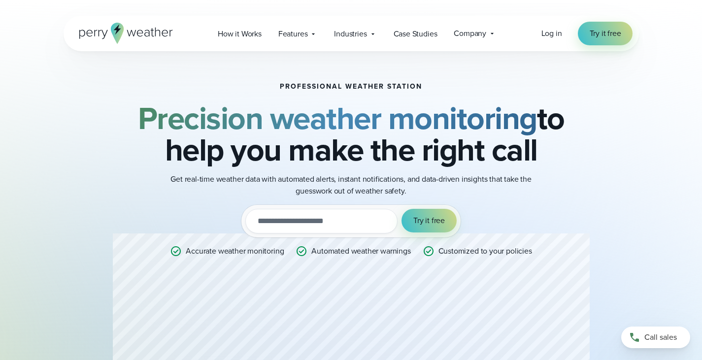  Describe the element at coordinates (234, 251) in the screenshot. I see `p: Accurate weather monitoring` at that location.